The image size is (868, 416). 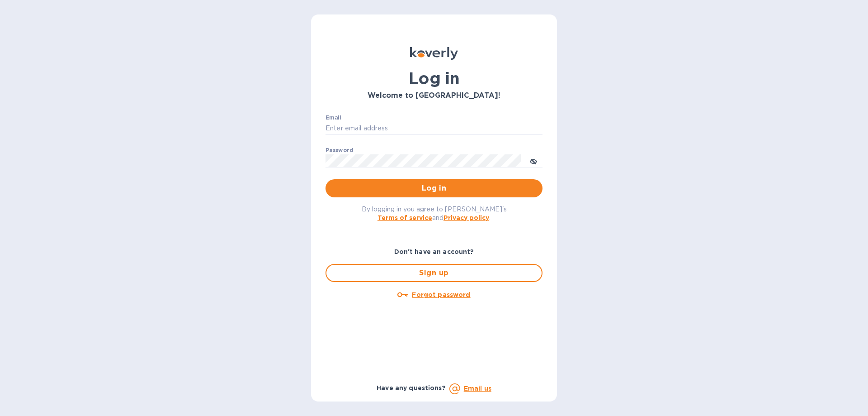 I want to click on input: Enter email address, so click(x=434, y=128).